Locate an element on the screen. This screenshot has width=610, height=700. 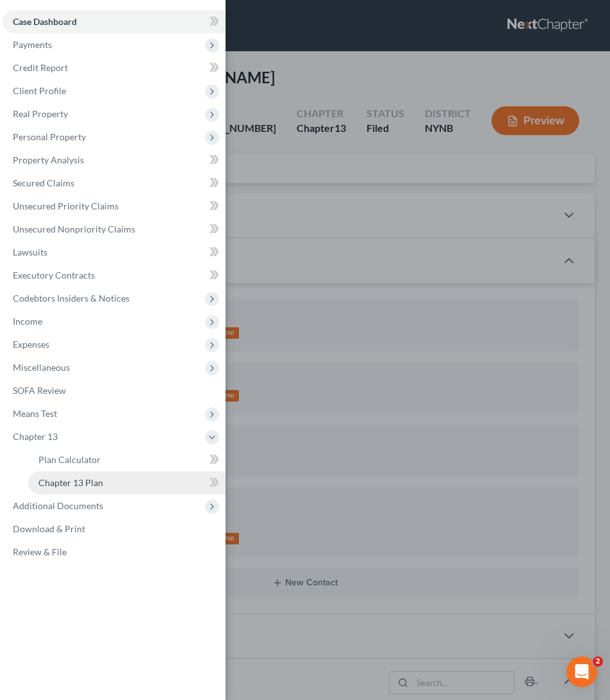
span: Secured Claims is located at coordinates (44, 182).